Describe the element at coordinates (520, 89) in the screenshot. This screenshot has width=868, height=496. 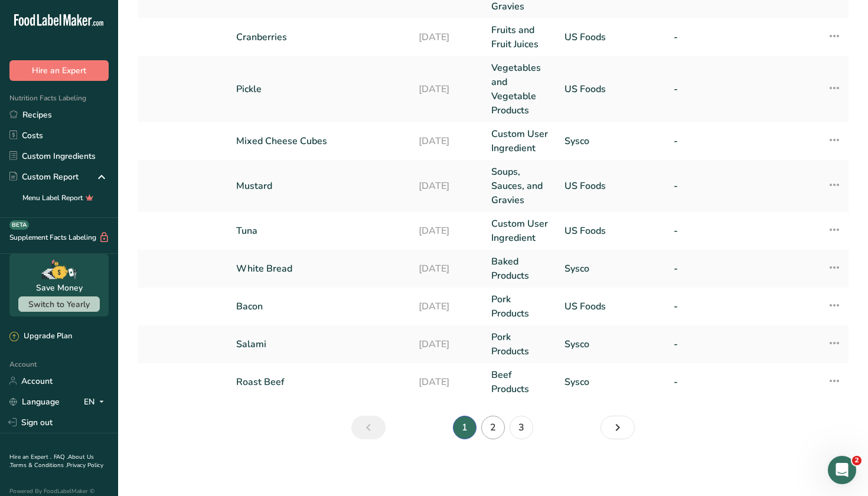
I see `a: Vegetables and Vegetable Products` at that location.